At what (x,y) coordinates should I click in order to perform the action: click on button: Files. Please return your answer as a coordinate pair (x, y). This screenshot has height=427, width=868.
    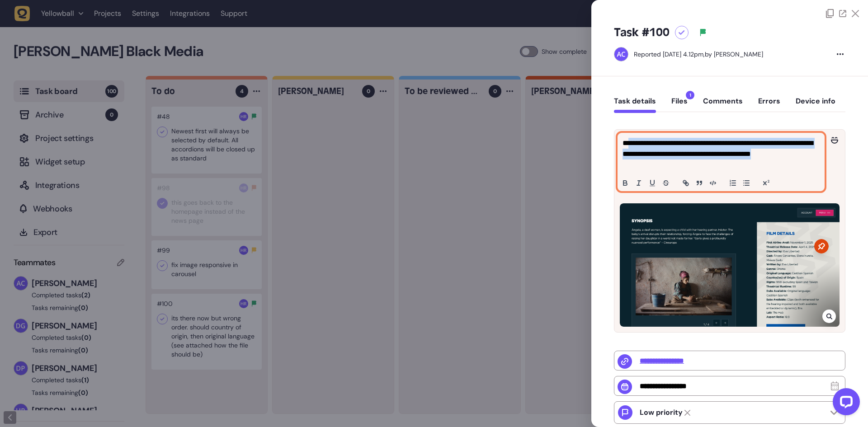
    Looking at the image, I should click on (680, 105).